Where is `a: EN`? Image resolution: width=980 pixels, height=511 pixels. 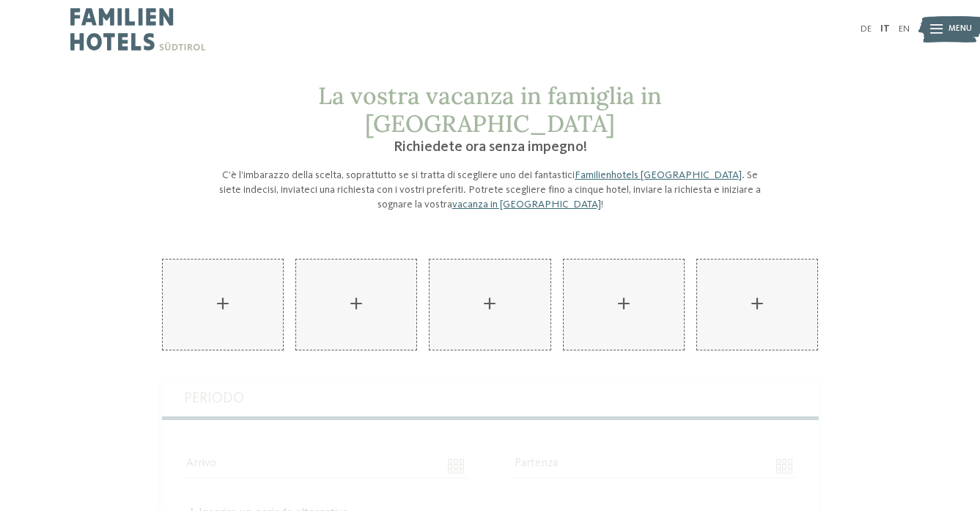 a: EN is located at coordinates (904, 28).